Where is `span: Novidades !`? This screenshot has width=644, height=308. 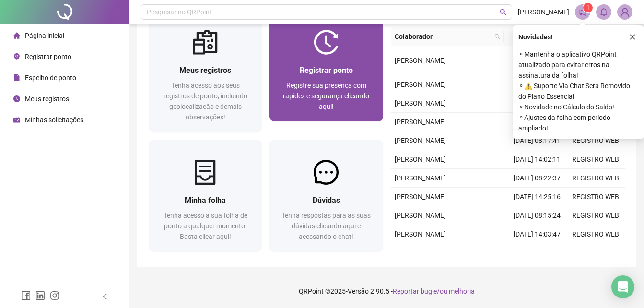
span: Novidades ! is located at coordinates (536, 37).